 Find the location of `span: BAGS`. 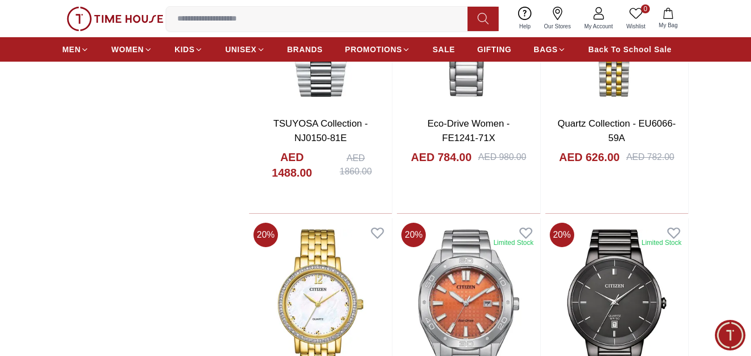

span: BAGS is located at coordinates (545, 49).